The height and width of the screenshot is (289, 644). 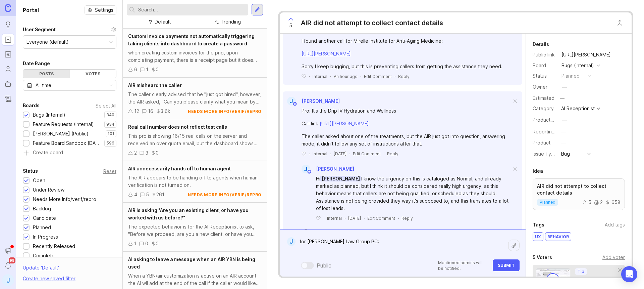 What do you see at coordinates (414, 194) in the screenshot?
I see `div: Hi I know the urgency on this is cataloged as Normal, and already marked as planned, but I think ...` at bounding box center [414, 194].